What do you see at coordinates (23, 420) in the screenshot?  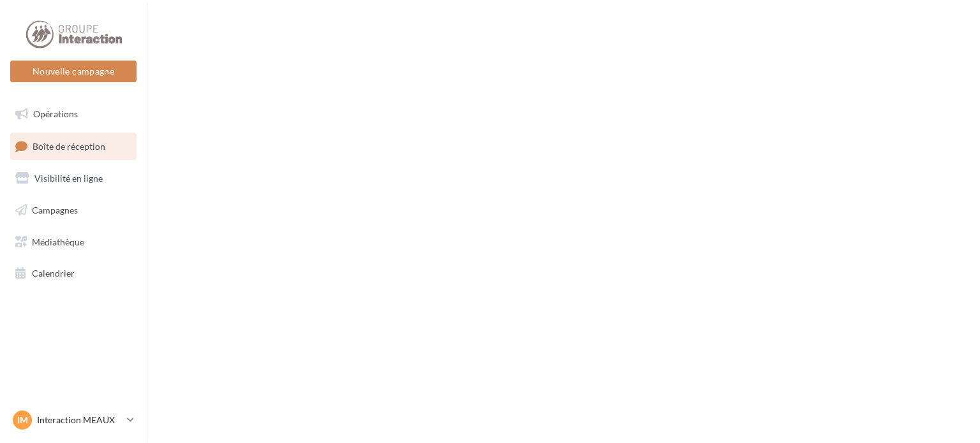 I see `span: IM` at bounding box center [23, 420].